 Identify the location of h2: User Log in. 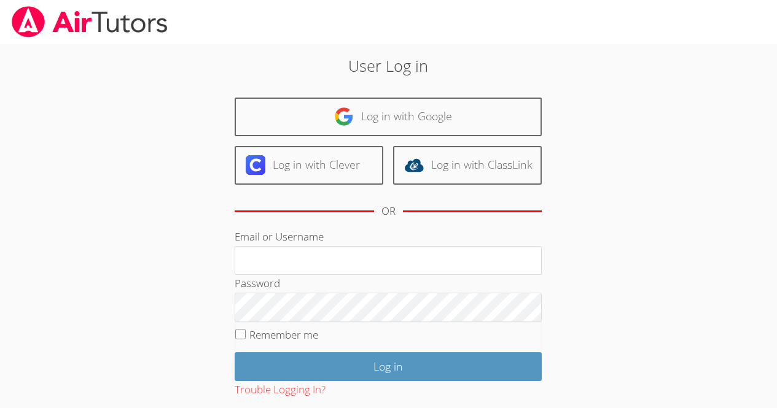
(388, 66).